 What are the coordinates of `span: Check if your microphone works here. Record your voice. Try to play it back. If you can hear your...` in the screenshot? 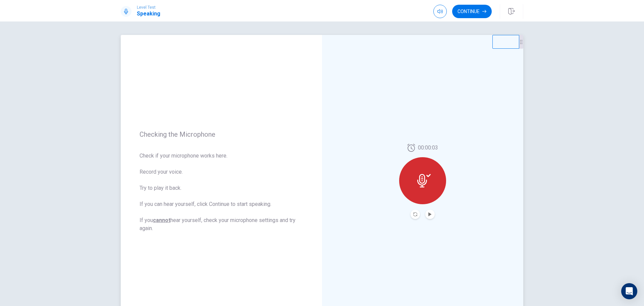 It's located at (221, 192).